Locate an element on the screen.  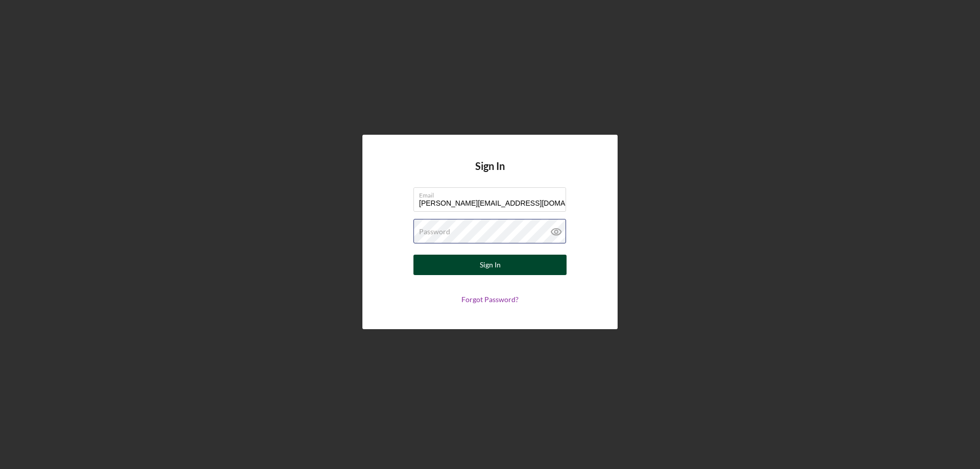
label: Password is located at coordinates (435, 232).